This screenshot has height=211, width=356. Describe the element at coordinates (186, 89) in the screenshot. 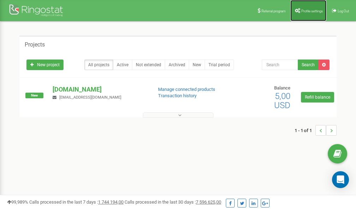

I see `a: Manage connected products` at that location.